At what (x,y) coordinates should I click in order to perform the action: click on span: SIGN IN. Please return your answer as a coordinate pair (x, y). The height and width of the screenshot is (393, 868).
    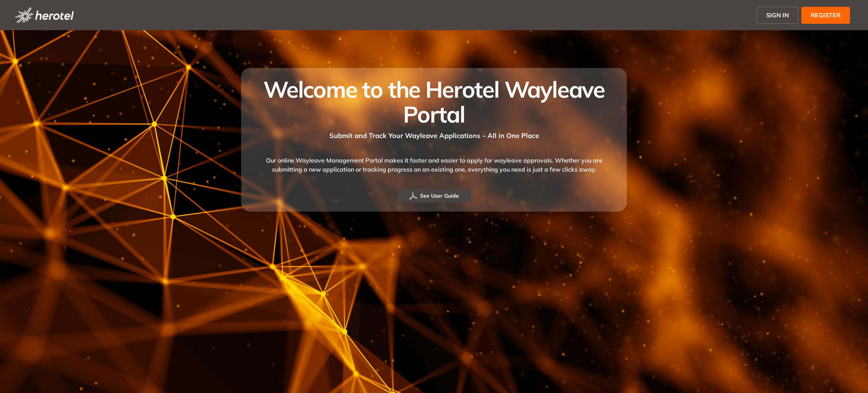
    Looking at the image, I should click on (777, 15).